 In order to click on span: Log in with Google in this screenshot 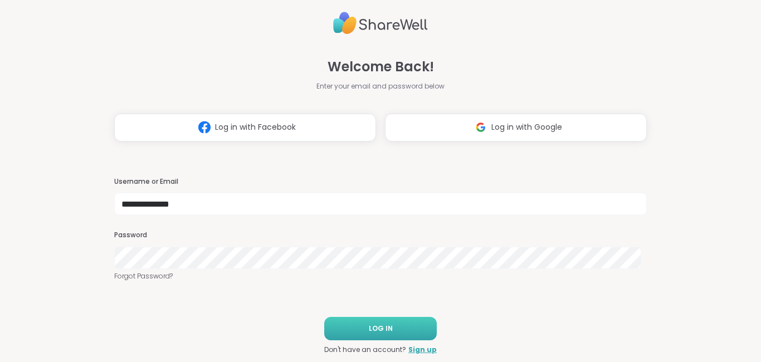, I will do `click(527, 127)`.